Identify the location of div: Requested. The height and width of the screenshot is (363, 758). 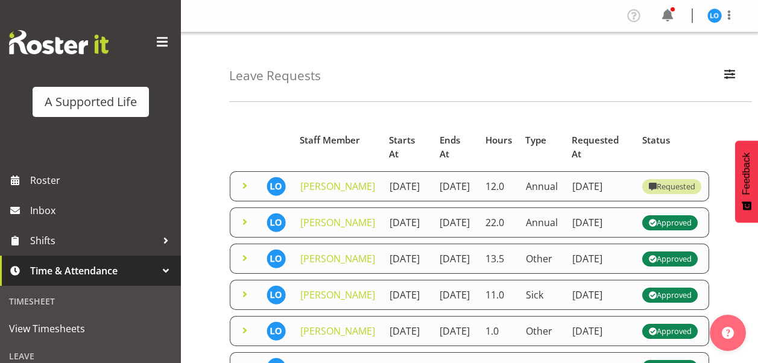
(672, 186).